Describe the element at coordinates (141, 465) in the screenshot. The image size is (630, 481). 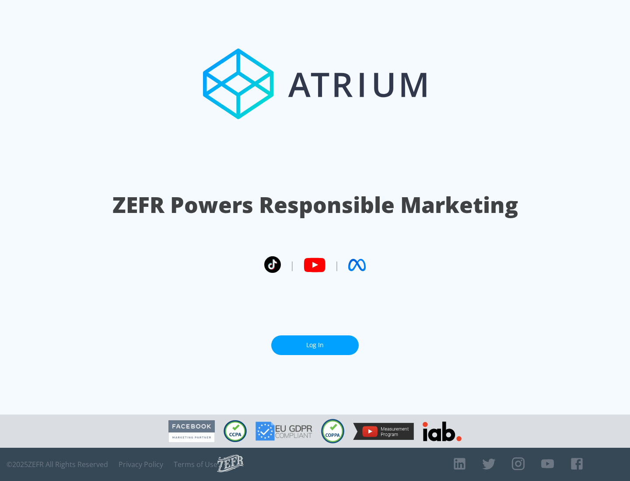
I see `a: Privacy Policy` at that location.